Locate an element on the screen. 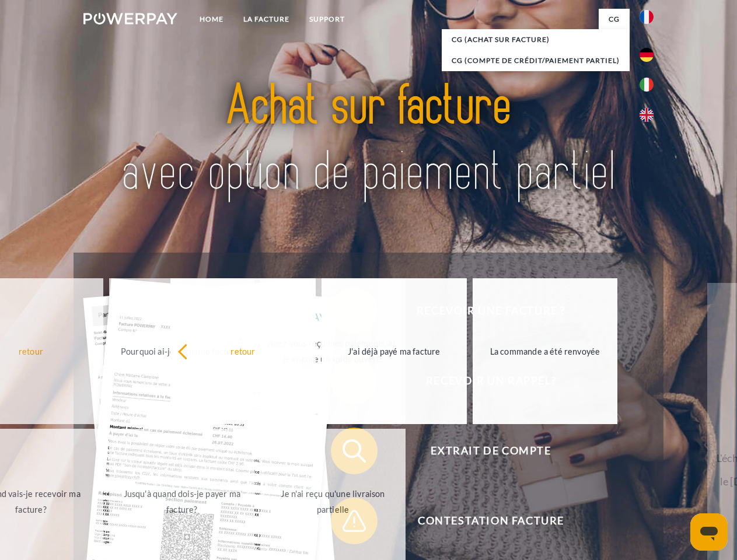 Image resolution: width=737 pixels, height=560 pixels. a: Contestation Facture is located at coordinates (483, 521).